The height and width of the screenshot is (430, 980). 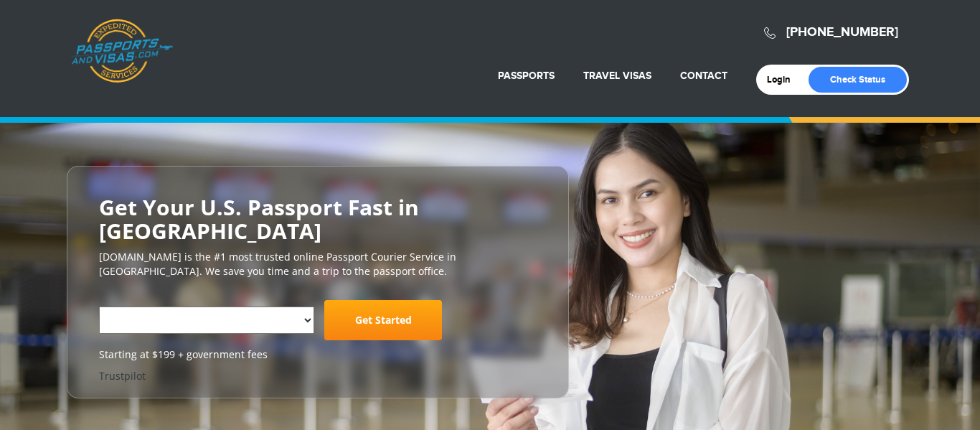 What do you see at coordinates (857, 80) in the screenshot?
I see `a: Check Status` at bounding box center [857, 80].